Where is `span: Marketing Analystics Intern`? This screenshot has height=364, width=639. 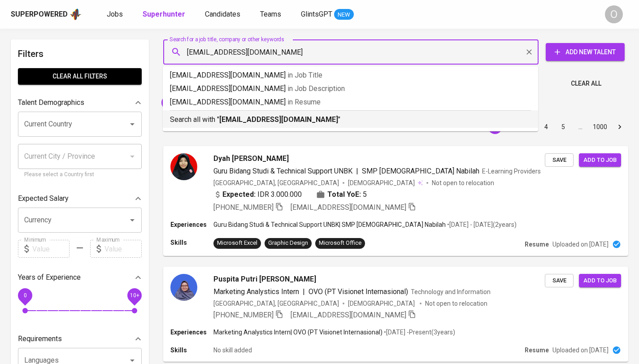 span: Marketing Analystics Intern is located at coordinates (256, 291).